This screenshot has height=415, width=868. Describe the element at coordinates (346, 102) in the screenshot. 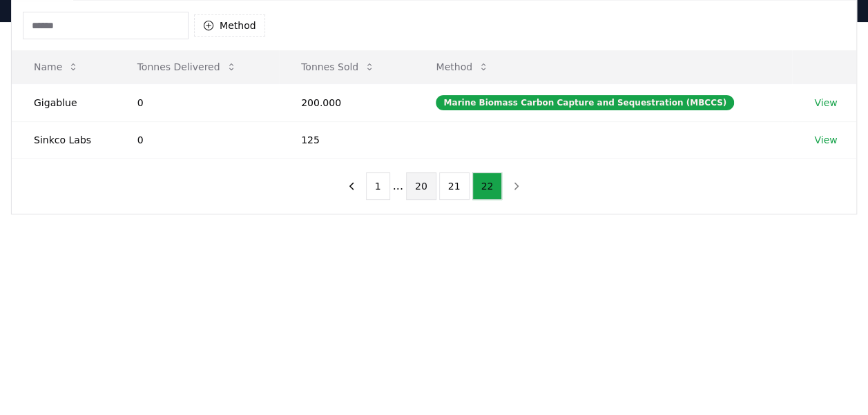

I see `td: 200.000` at that location.